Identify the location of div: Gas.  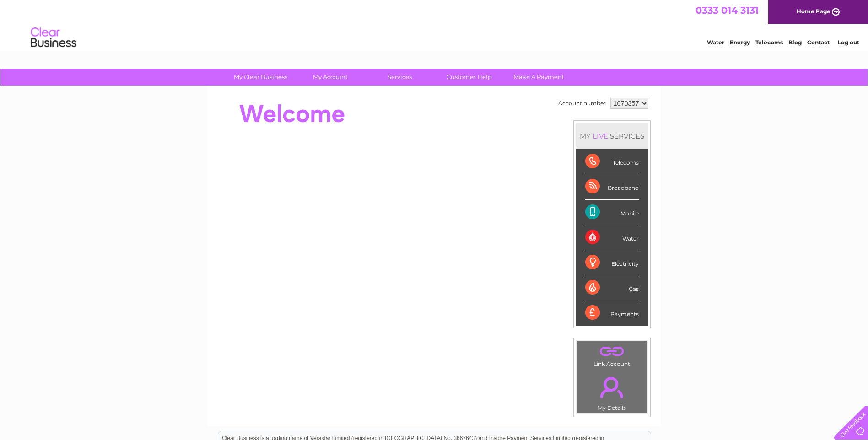
(612, 288).